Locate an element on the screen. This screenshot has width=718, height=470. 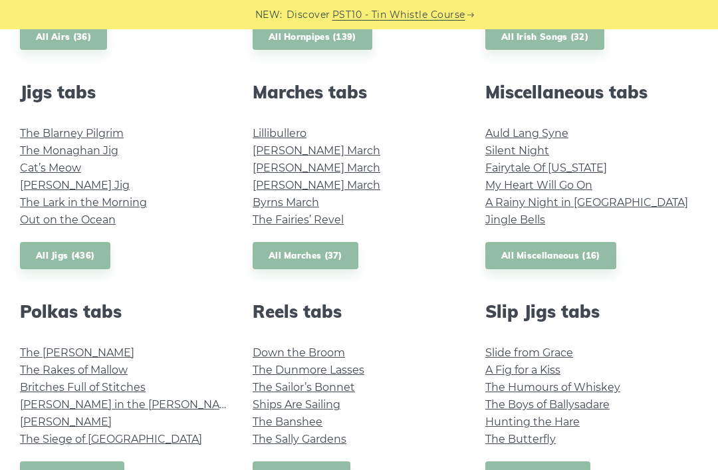
a: All Marches (37) is located at coordinates (305, 255).